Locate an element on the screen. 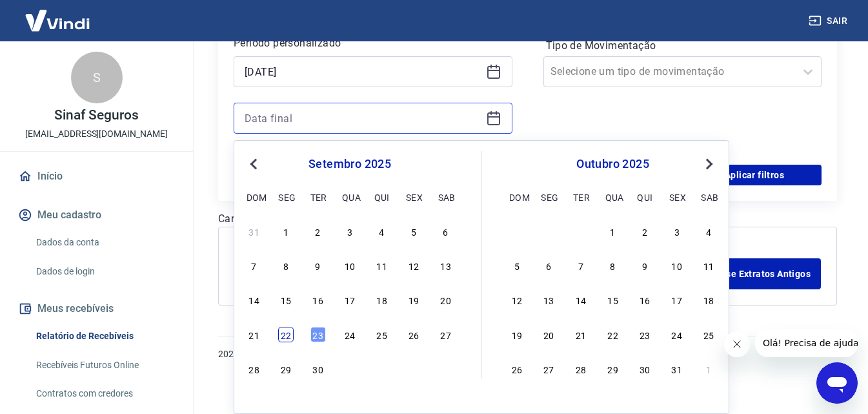  div: Choose terça-feira, 23 de setembro de 2025 is located at coordinates (318, 334).